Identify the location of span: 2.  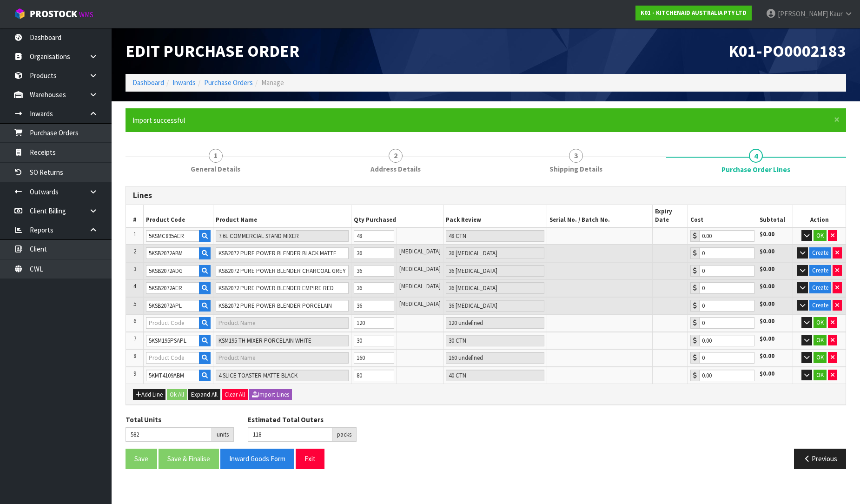
(135, 251).